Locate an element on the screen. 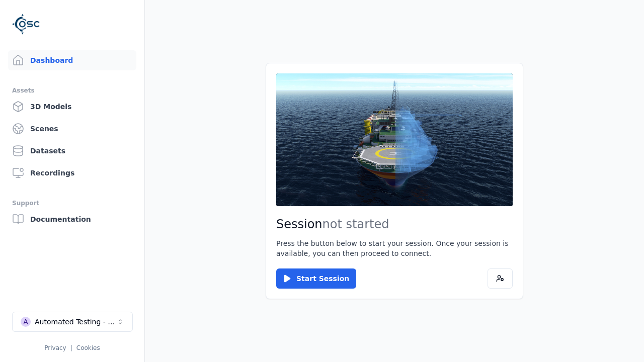 The width and height of the screenshot is (644, 362). a: 3D Models is located at coordinates (72, 107).